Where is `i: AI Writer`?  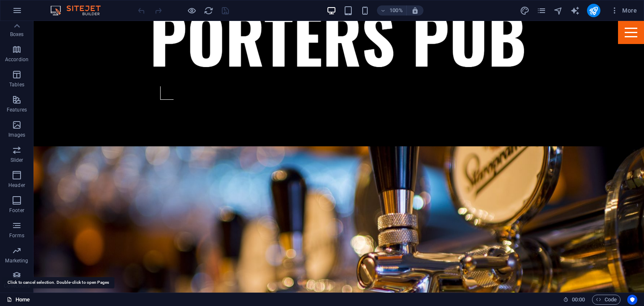 i: AI Writer is located at coordinates (575, 11).